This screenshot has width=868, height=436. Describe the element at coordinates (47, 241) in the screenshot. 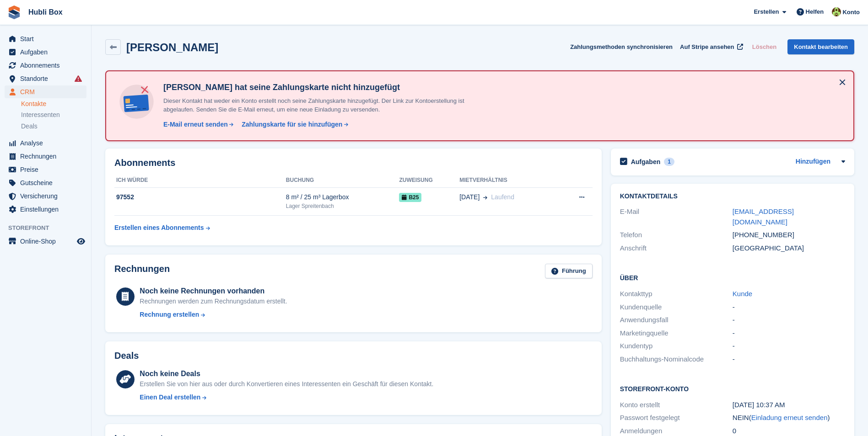

I see `span: Online-Shop` at that location.